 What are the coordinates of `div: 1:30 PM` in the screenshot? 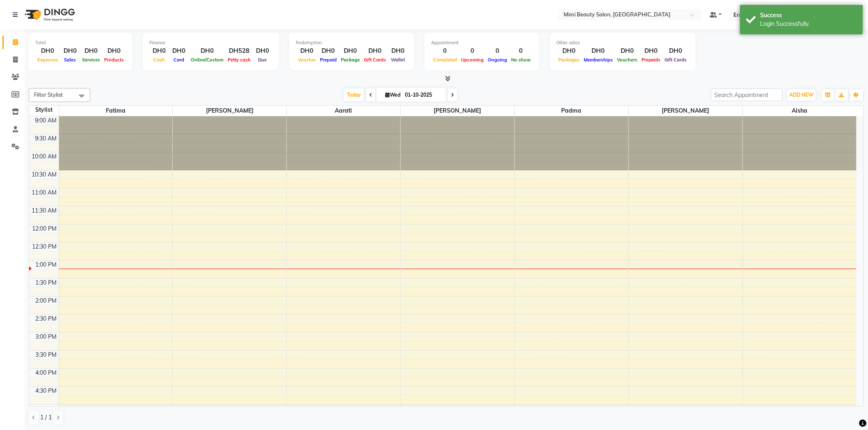 It's located at (46, 282).